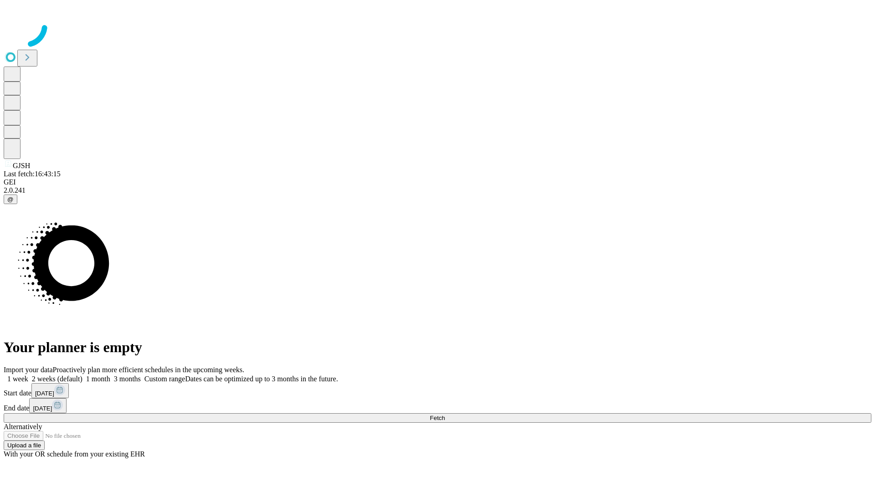 The image size is (875, 492). Describe the element at coordinates (437, 405) in the screenshot. I see `div: End date` at that location.